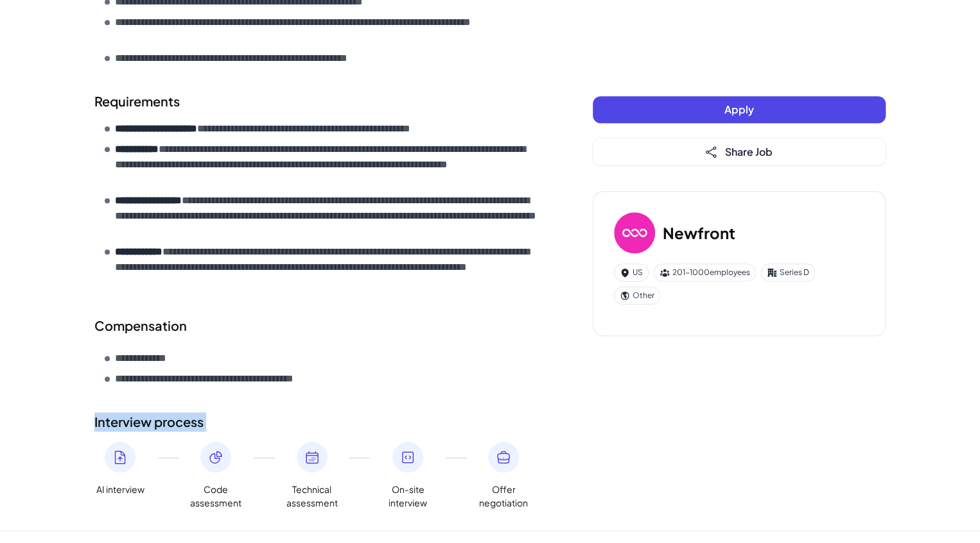 The image size is (980, 543). What do you see at coordinates (318, 422) in the screenshot?
I see `h2: Interview process` at bounding box center [318, 422].